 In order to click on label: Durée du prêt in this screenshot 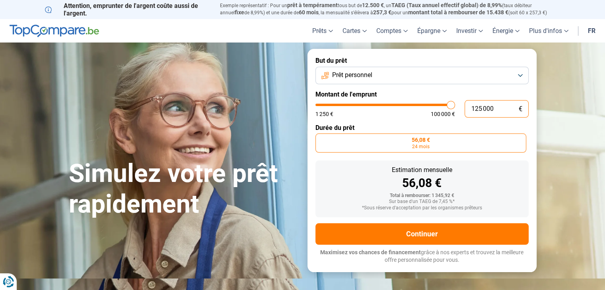, I will do `click(422, 128)`.